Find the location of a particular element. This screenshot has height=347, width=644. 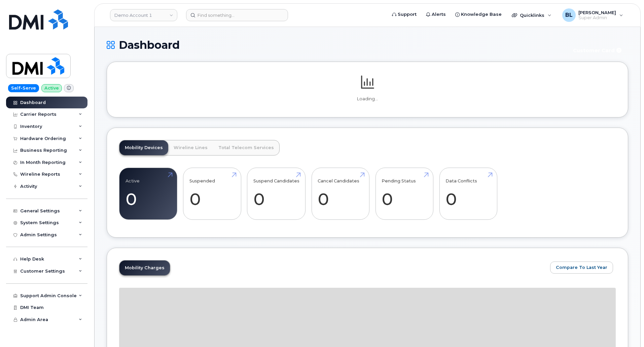

a: Wireline Lines is located at coordinates (191, 148).